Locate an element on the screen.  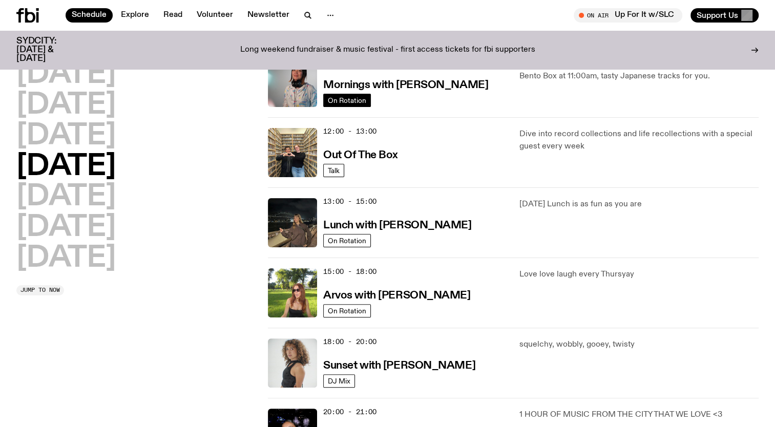
a: Talk is located at coordinates (333, 171).